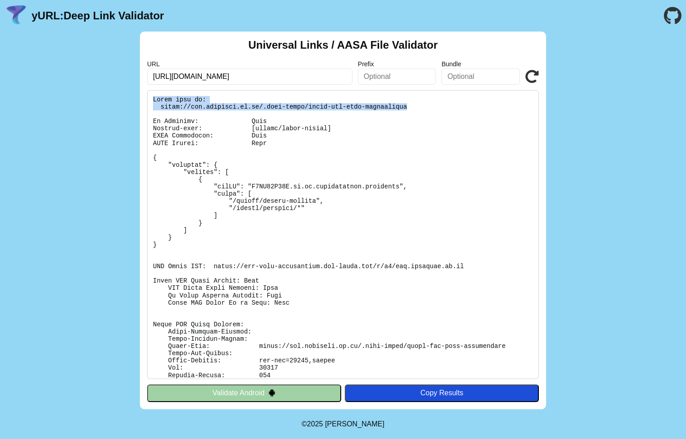 The width and height of the screenshot is (686, 439). Describe the element at coordinates (16, 16) in the screenshot. I see `img: yURL Logo` at that location.